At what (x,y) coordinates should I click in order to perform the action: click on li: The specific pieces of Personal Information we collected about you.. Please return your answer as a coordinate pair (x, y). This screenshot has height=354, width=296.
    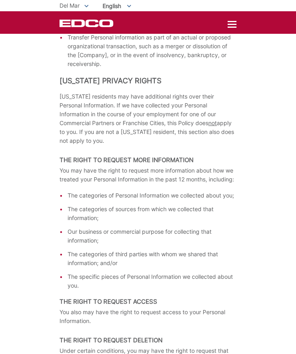
    Looking at the image, I should click on (152, 281).